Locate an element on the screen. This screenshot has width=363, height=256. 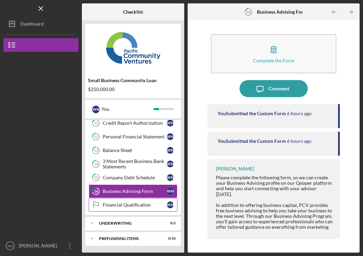
div: 3 Most Recent Business Bank Statements is located at coordinates (135, 164).